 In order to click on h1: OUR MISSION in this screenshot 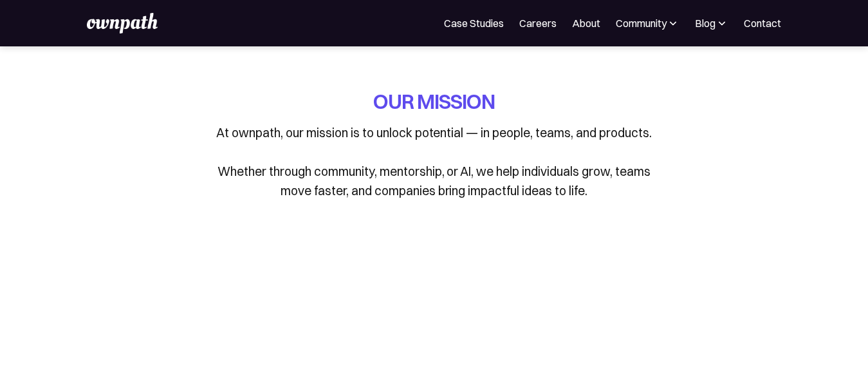, I will do `click(434, 101)`.